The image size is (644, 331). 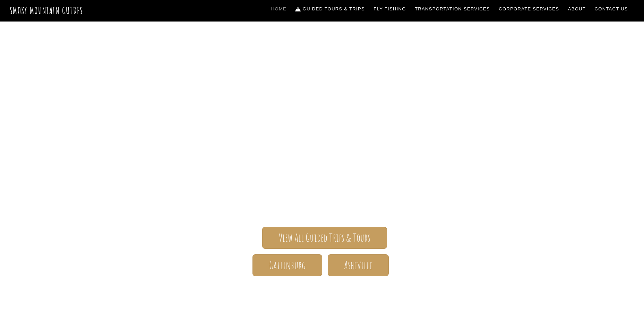 What do you see at coordinates (529, 9) in the screenshot?
I see `a: Corporate Services` at bounding box center [529, 9].